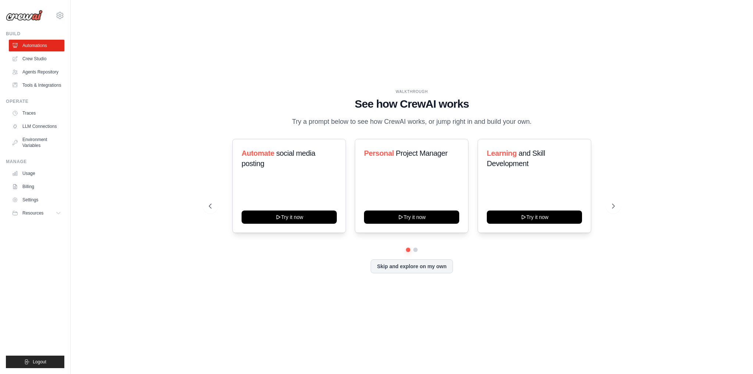 Image resolution: width=753 pixels, height=374 pixels. Describe the element at coordinates (258, 153) in the screenshot. I see `span: Automate` at that location.